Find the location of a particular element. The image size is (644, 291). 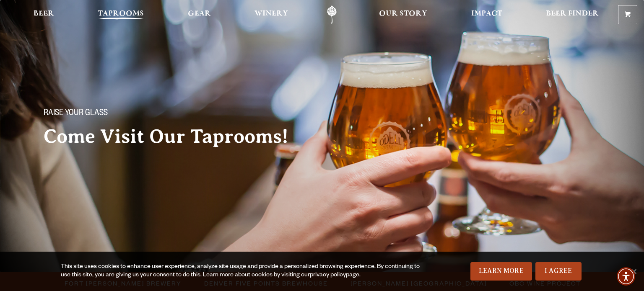

div: This site uses cookies to enhance user experience, analyze site usage and provide a personalized ... is located at coordinates (242, 271).